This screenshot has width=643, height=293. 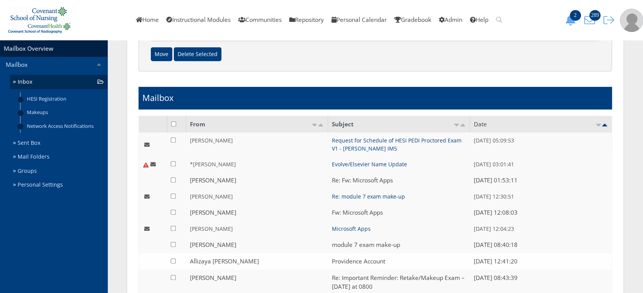 I want to click on a: 289, so click(x=591, y=20).